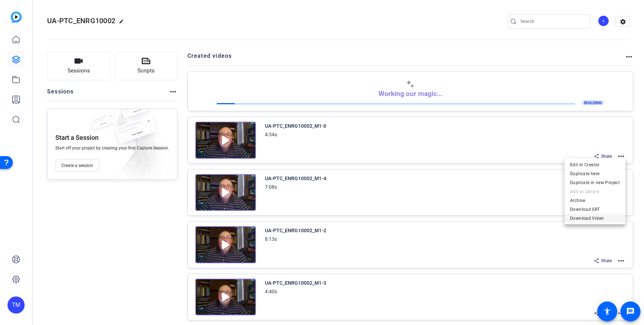 This screenshot has height=325, width=644. I want to click on span: Archive, so click(595, 200).